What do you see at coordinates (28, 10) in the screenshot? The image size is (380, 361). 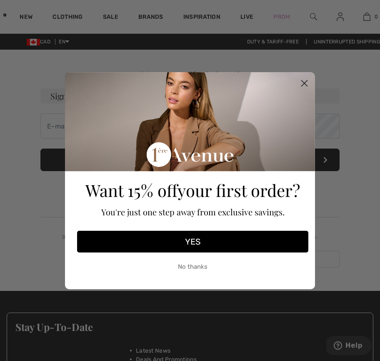 I see `span: Help` at bounding box center [28, 10].